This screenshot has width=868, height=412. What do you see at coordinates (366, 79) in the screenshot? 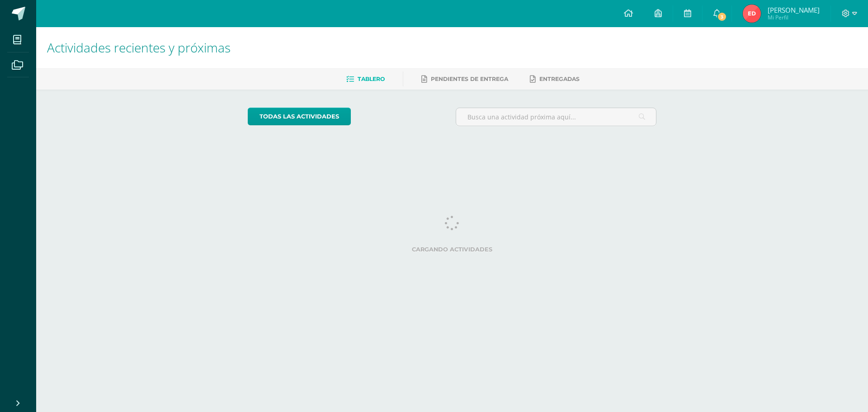
I see `a: Tablero` at bounding box center [366, 79].